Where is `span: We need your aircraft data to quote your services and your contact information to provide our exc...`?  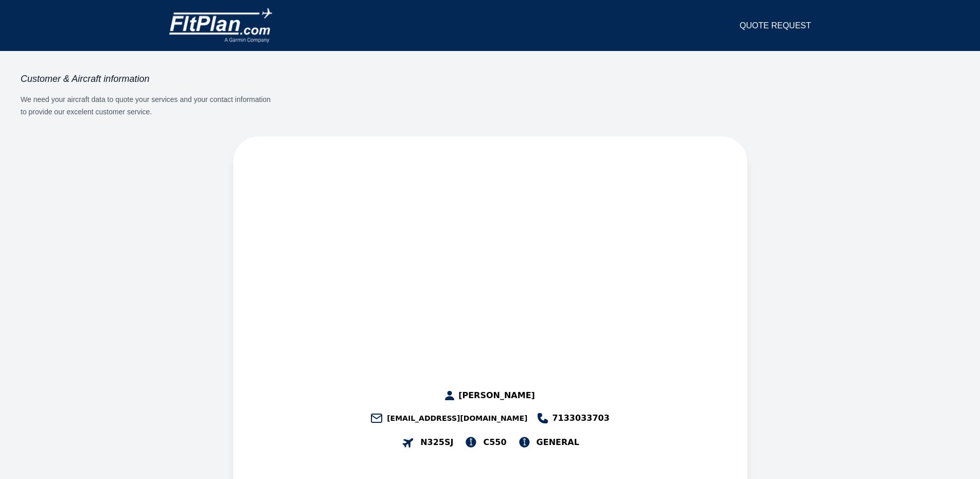 span: We need your aircraft data to quote your services and your contact information to provide our exc... is located at coordinates (146, 106).